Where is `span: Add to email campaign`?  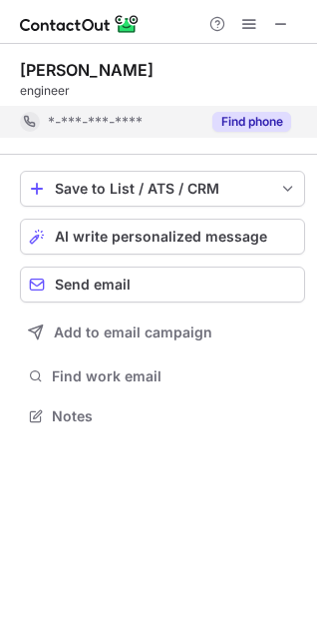
span: Add to email campaign is located at coordinates (133, 332).